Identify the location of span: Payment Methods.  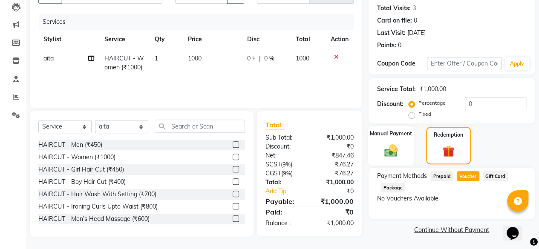
(402, 176).